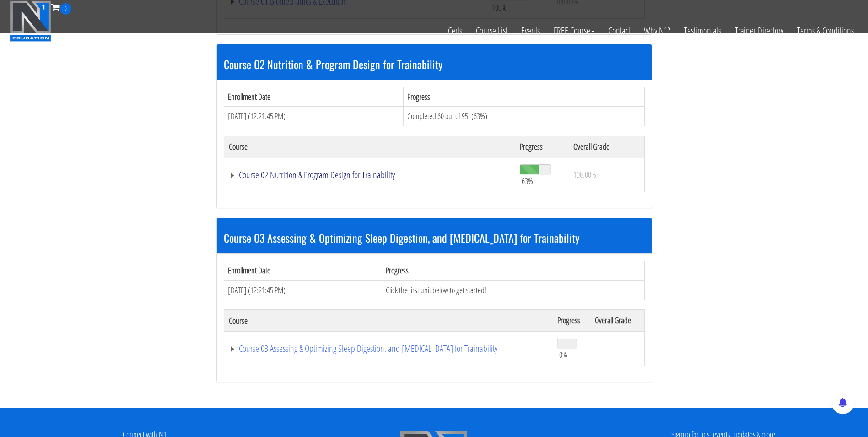 This screenshot has height=437, width=868. I want to click on span: 0%, so click(564, 354).